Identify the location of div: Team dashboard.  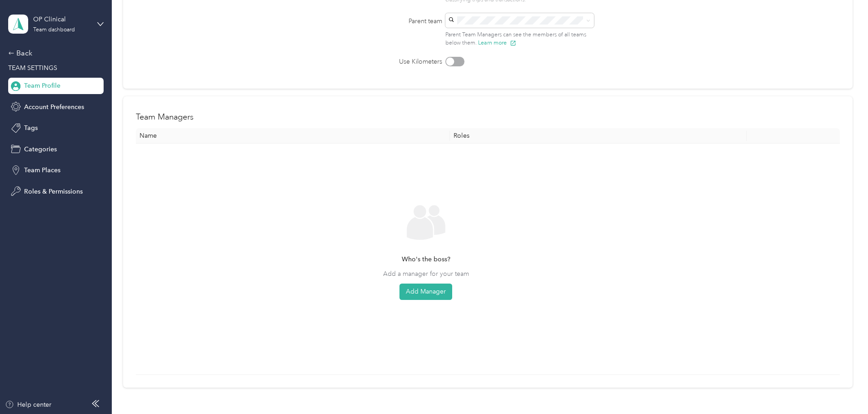
(54, 30).